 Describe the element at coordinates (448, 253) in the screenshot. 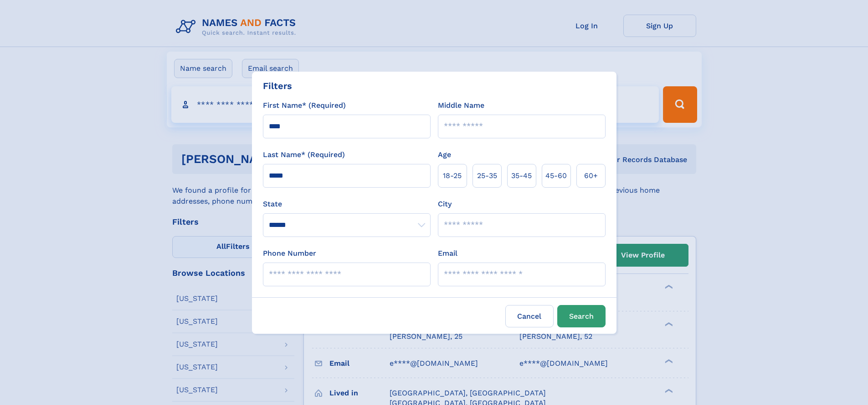

I see `label: Email` at that location.